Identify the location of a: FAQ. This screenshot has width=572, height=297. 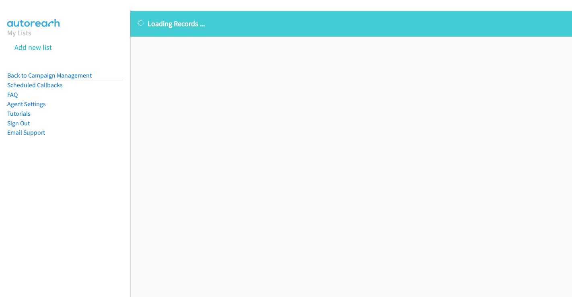
(12, 95).